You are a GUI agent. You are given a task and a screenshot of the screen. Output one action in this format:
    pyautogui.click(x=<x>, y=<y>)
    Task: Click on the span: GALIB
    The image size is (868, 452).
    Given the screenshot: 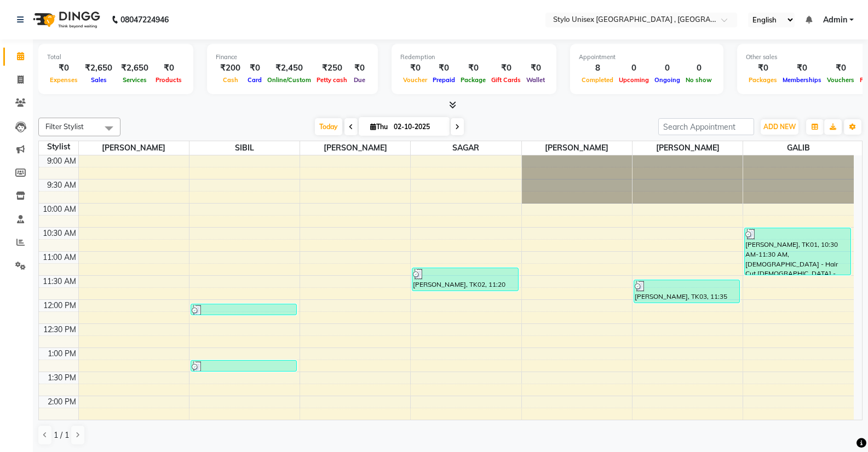 What is the action you would take?
    pyautogui.click(x=798, y=148)
    